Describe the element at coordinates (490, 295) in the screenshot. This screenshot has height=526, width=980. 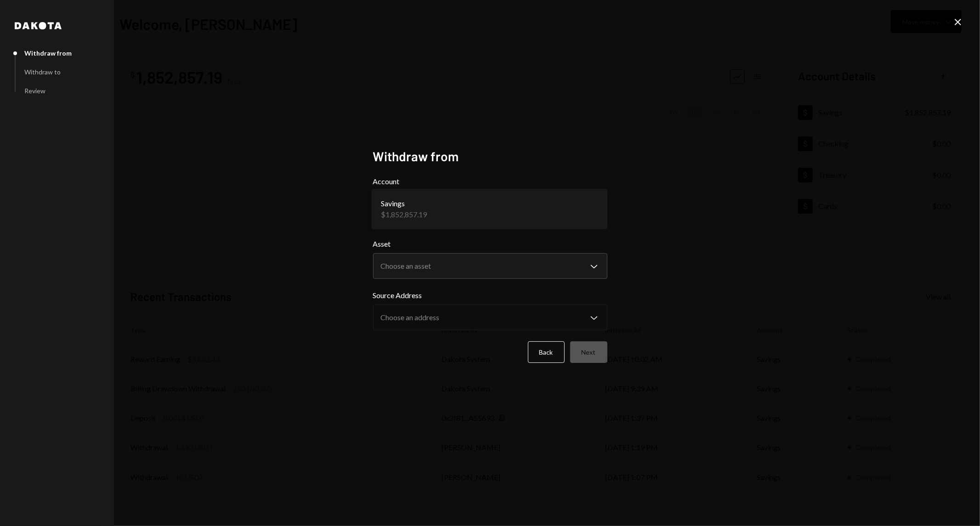
I see `label: Source Address` at that location.